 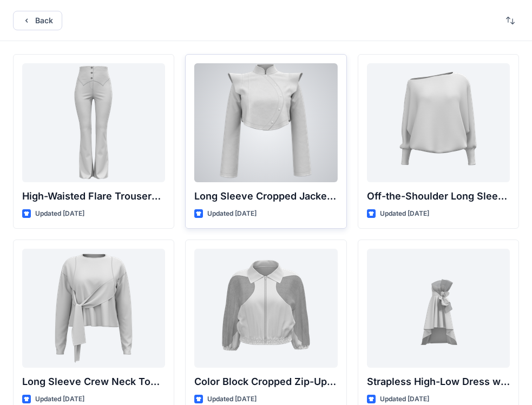 What do you see at coordinates (439, 309) in the screenshot?
I see `a: Strapless High-Low Dress with Side Bow Detail` at bounding box center [439, 309].